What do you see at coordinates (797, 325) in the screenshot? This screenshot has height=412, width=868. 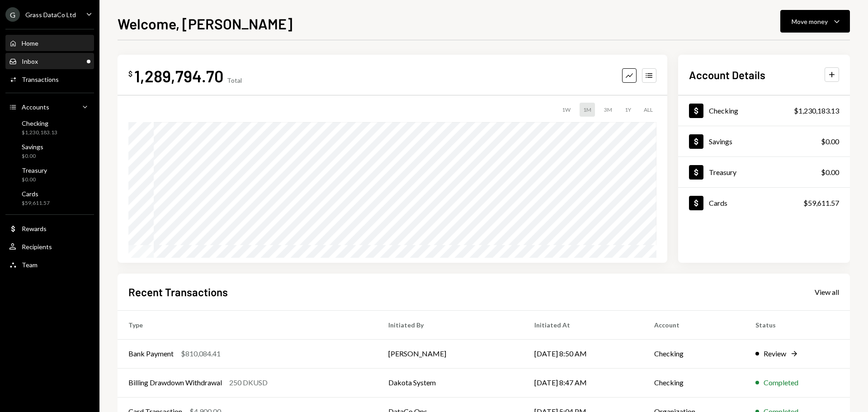 I see `th: Status` at bounding box center [797, 325].